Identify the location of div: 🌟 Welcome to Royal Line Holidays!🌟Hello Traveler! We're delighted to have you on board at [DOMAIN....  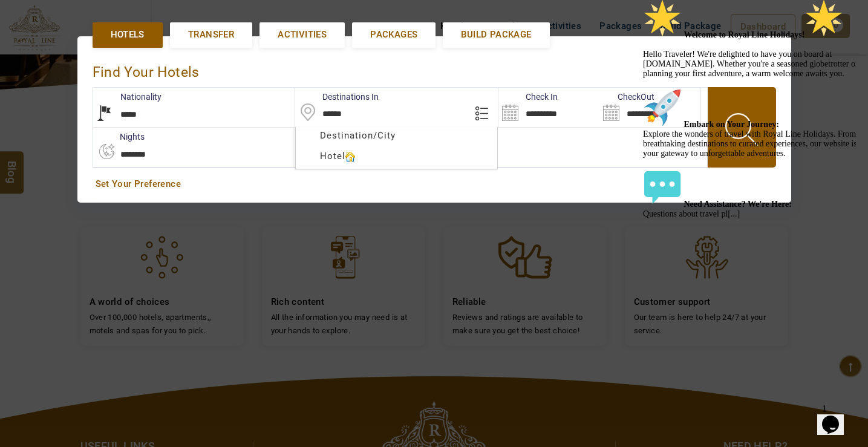
(114, 115).